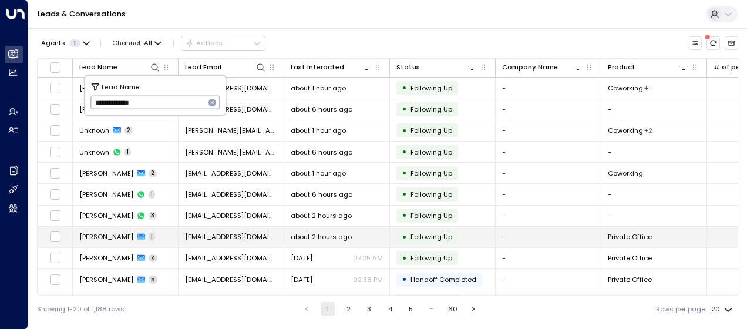  I want to click on div: Status, so click(437, 67).